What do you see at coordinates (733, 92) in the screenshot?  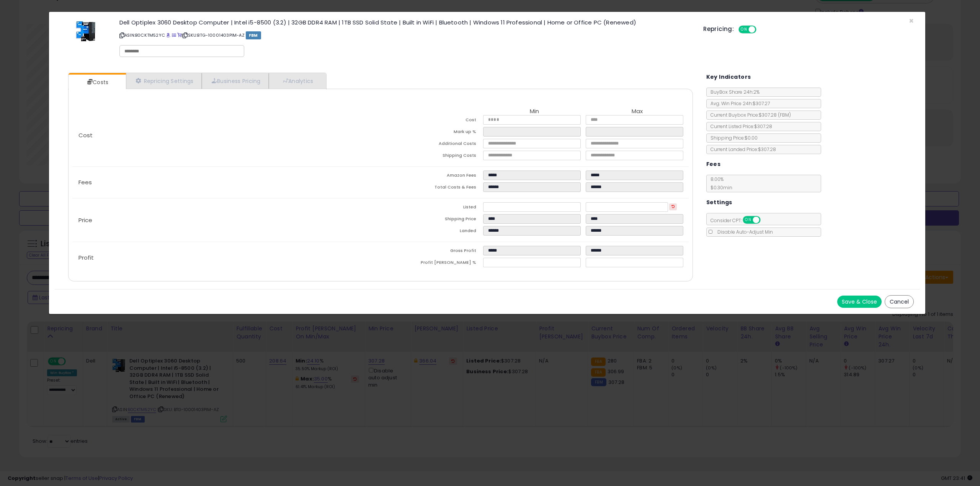 I see `span: BuyBox Share 24h: 2%` at bounding box center [733, 92].